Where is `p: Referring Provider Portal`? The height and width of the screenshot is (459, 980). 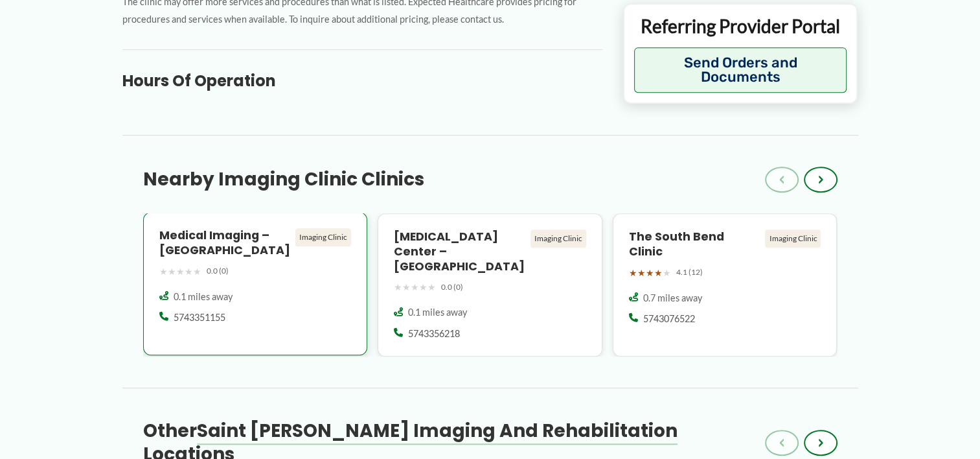 p: Referring Provider Portal is located at coordinates (741, 26).